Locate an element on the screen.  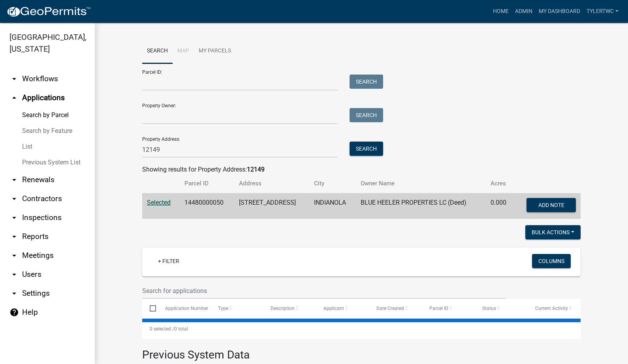
datatable-header-cell: Type is located at coordinates (237, 309).